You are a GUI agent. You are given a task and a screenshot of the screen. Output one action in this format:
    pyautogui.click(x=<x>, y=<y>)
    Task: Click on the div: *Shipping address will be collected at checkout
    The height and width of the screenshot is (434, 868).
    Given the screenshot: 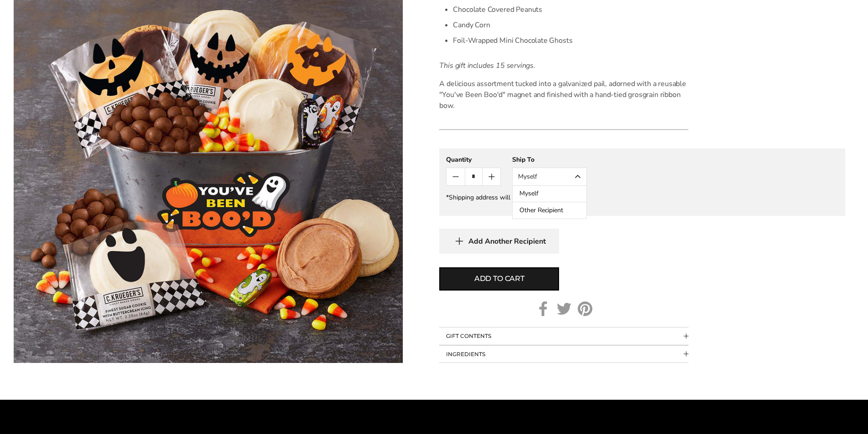 What is the action you would take?
    pyautogui.click(x=642, y=198)
    